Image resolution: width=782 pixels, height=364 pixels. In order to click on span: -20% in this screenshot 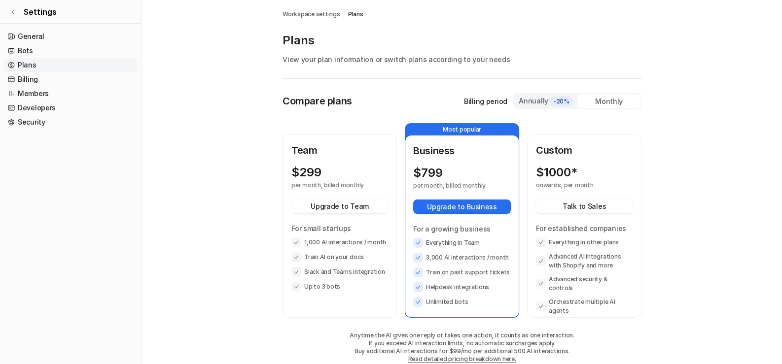, I will do `click(561, 102)`.